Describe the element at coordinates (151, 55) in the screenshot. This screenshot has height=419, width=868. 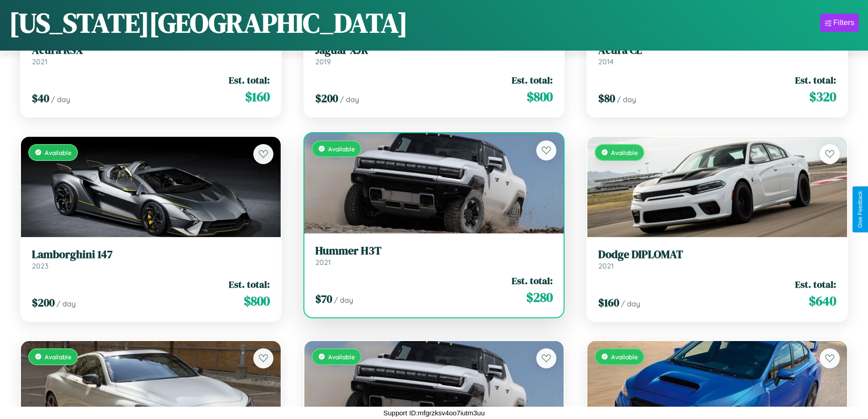
I see `a: Acura RSX2021` at that location.